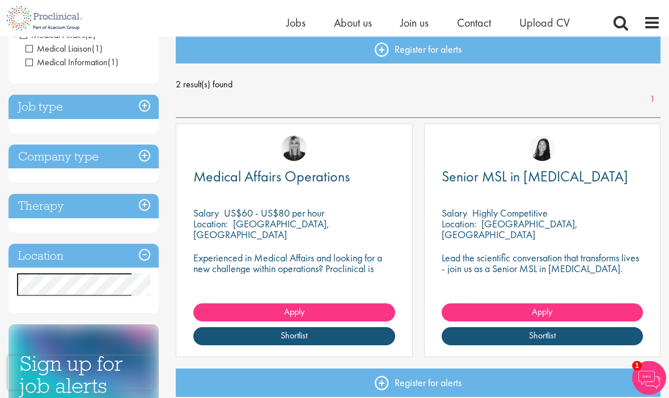 The height and width of the screenshot is (398, 669). Describe the element at coordinates (353, 23) in the screenshot. I see `span: About us` at that location.